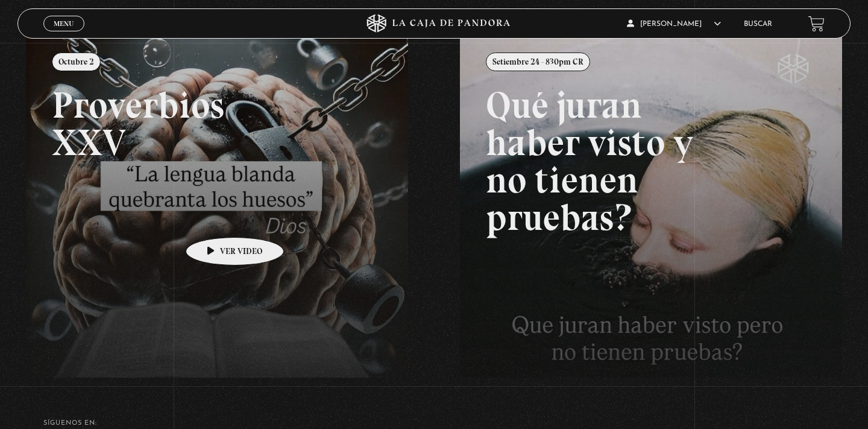  What do you see at coordinates (64, 34) in the screenshot?
I see `span: Cerrar` at bounding box center [64, 34].